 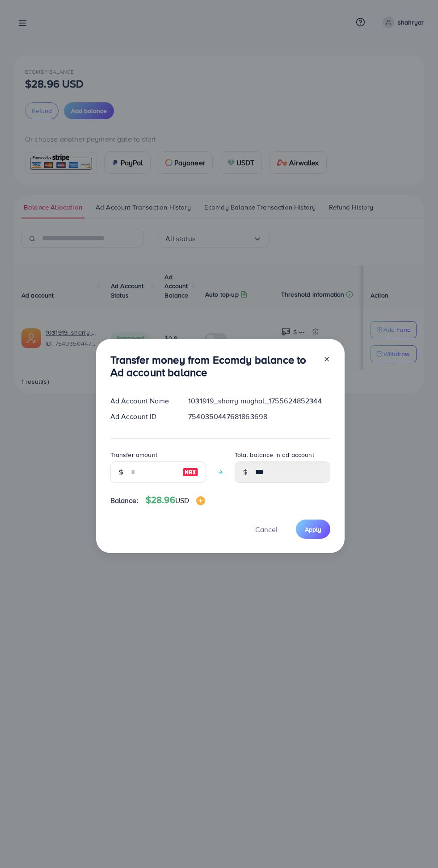 I want to click on label: Transfer amount, so click(x=134, y=455).